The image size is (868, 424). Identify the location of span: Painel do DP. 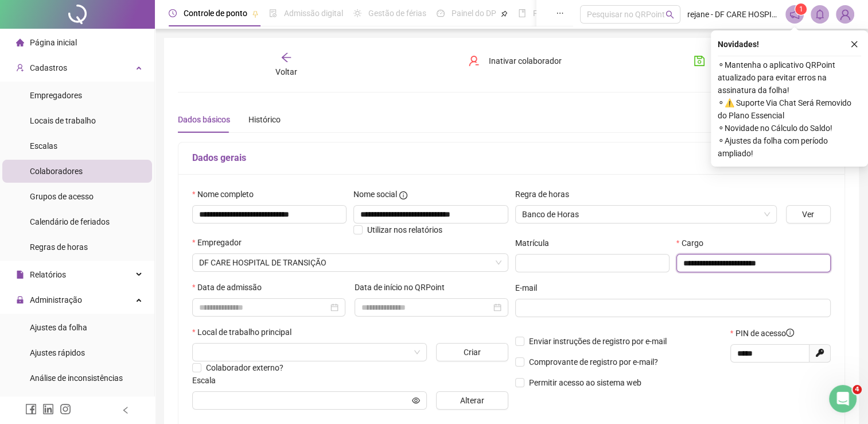
(474, 13).